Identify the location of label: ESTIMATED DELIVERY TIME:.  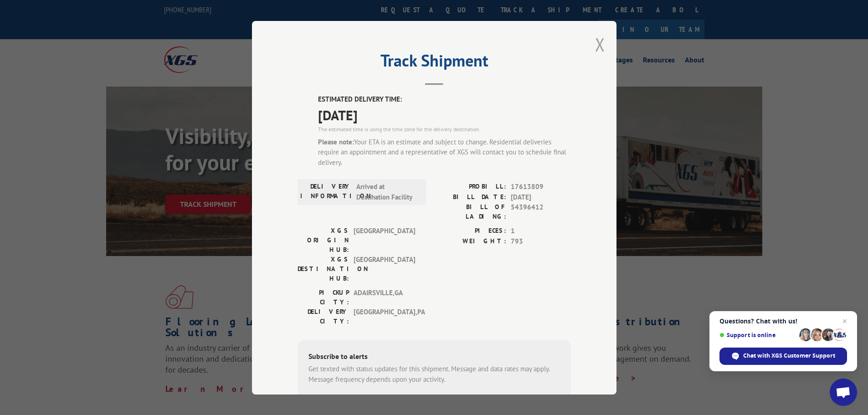
(444, 99).